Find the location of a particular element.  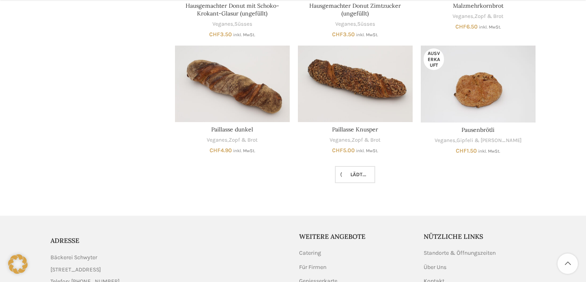

a: Scroll to top button is located at coordinates (568, 264).